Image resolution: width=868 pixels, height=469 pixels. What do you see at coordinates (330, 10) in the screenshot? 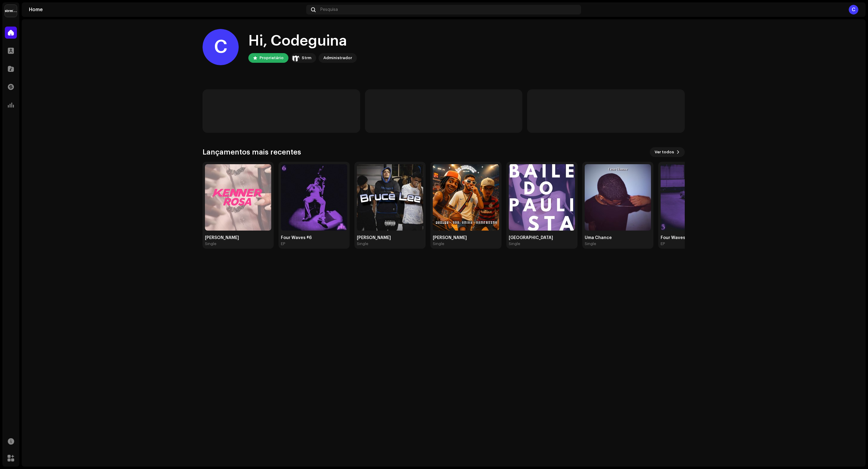
I see `span: Pesquisa` at bounding box center [330, 10].